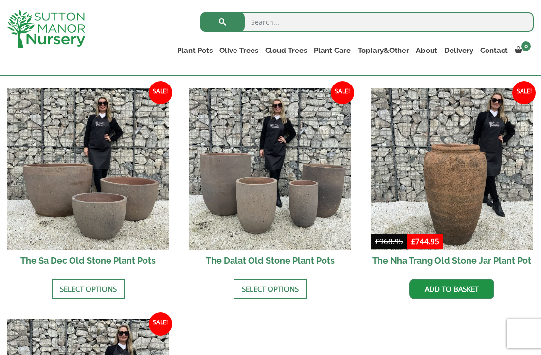 The width and height of the screenshot is (541, 355). I want to click on a: Sale! The Dalat Old Stone Plant Pots, so click(270, 180).